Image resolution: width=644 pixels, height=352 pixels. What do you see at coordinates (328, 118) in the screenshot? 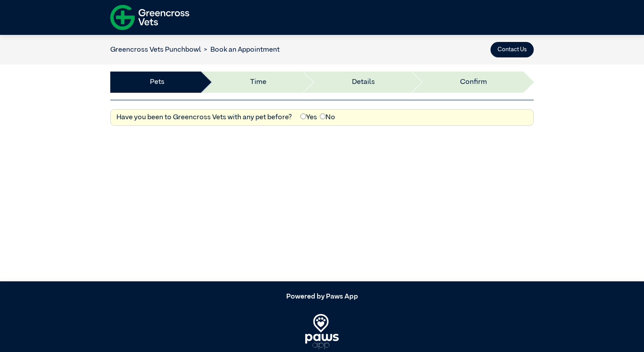
I see `label: No` at bounding box center [328, 118].